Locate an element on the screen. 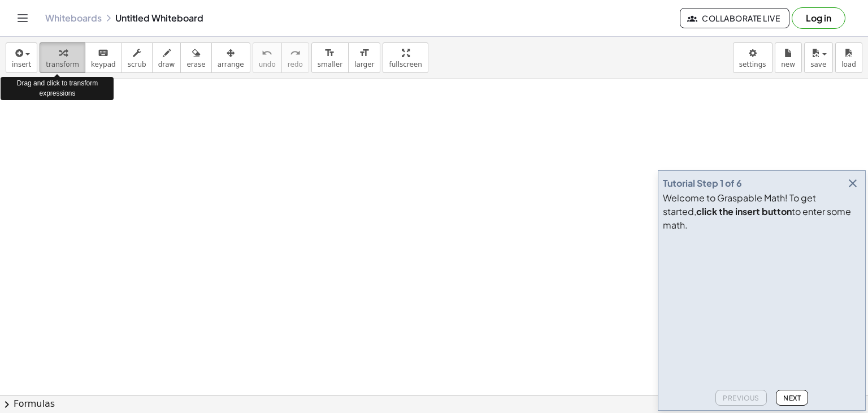 The height and width of the screenshot is (413, 868). button: load is located at coordinates (848, 58).